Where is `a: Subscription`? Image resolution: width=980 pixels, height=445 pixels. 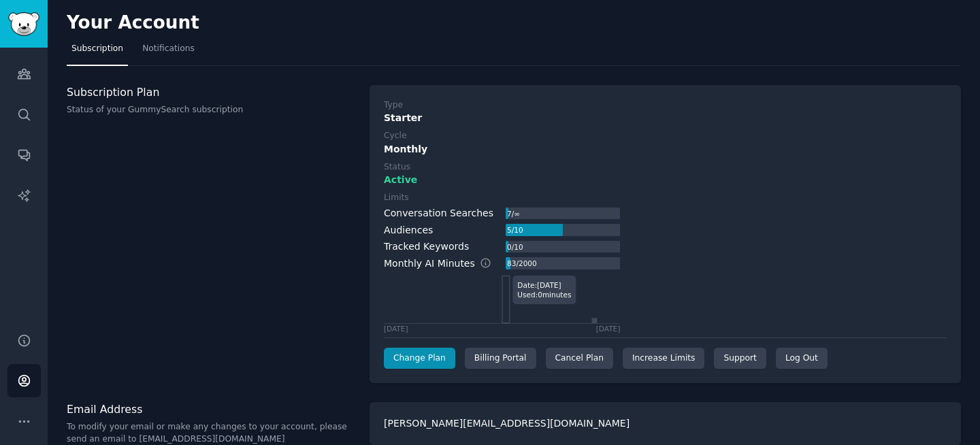
a: Subscription is located at coordinates (97, 52).